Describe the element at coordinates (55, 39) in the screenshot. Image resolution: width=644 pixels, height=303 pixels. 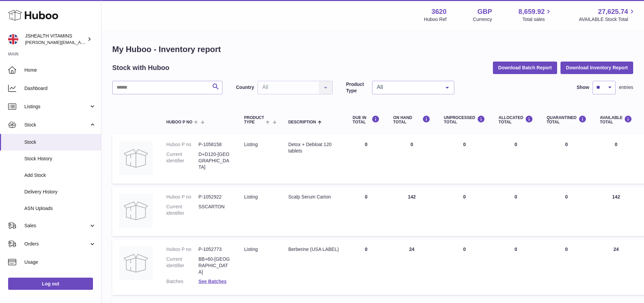
I see `div: JSHEALTH VITAMINS` at that location.